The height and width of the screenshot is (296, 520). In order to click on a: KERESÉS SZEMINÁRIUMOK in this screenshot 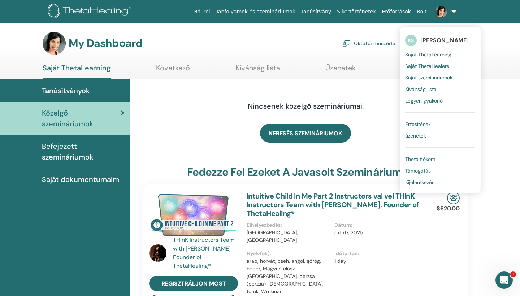, I will do `click(305, 133)`.